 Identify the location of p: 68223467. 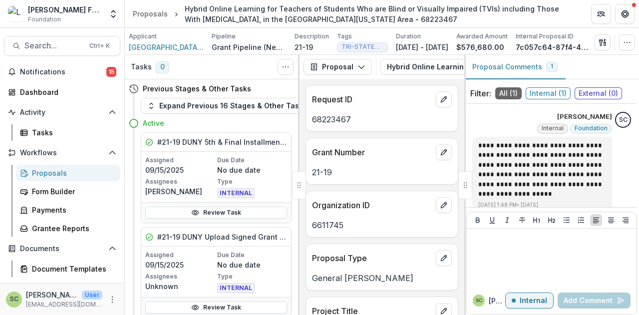
(382, 119).